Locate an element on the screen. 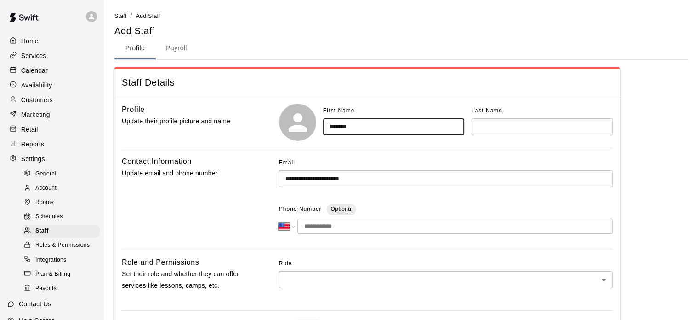 The image size is (699, 320). button: Payroll is located at coordinates (177, 48).